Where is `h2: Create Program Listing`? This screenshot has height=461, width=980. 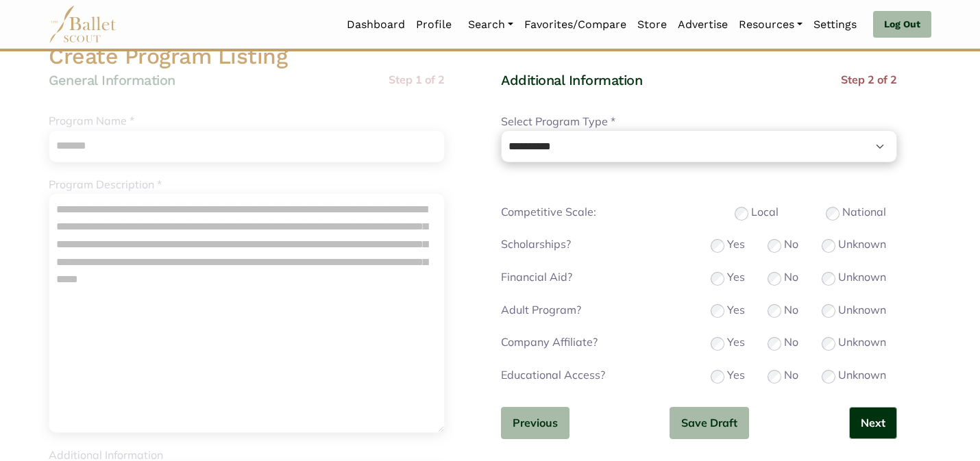 h2: Create Program Listing is located at coordinates (490, 57).